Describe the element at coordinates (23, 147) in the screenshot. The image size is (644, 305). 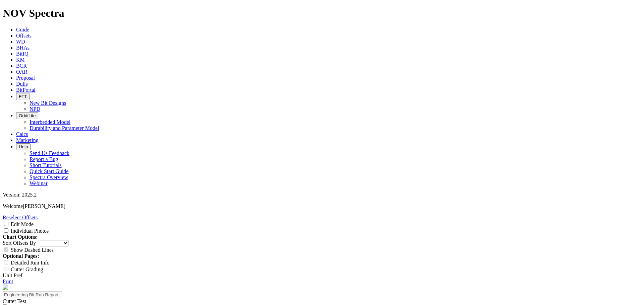
I see `span: Help` at that location.